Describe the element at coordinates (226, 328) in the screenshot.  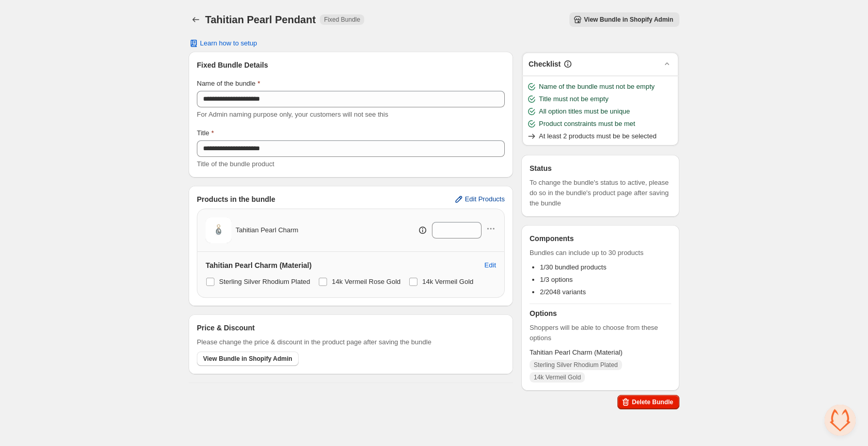
I see `h3: Price & Discount` at that location.